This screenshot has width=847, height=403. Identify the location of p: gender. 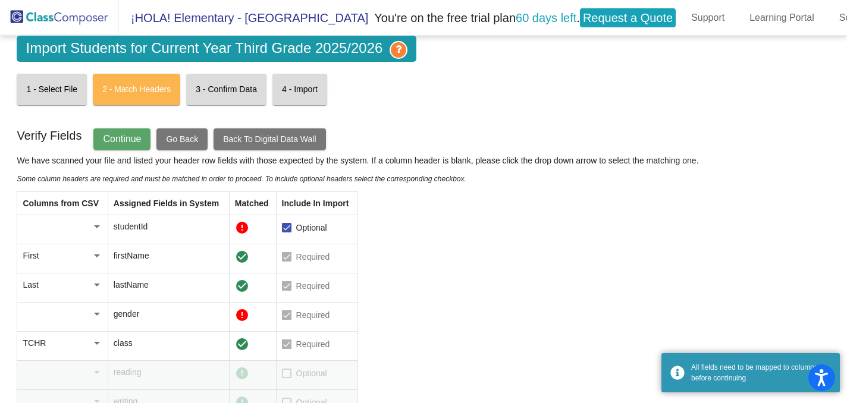
(168, 314).